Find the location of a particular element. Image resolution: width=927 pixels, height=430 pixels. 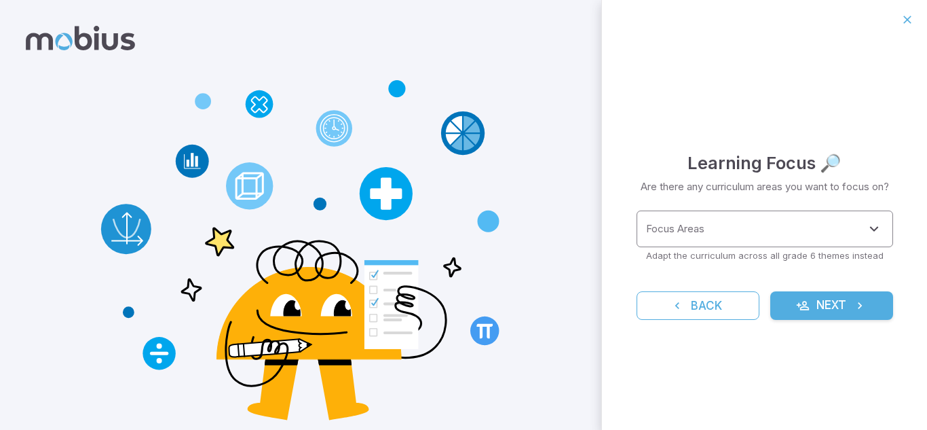

button: Open is located at coordinates (874, 229).